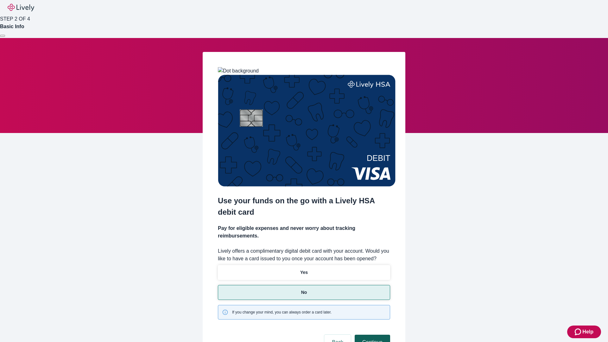  What do you see at coordinates (304, 206) in the screenshot?
I see `h2: Use your funds on the go with a Lively HSA debit card` at bounding box center [304, 206].